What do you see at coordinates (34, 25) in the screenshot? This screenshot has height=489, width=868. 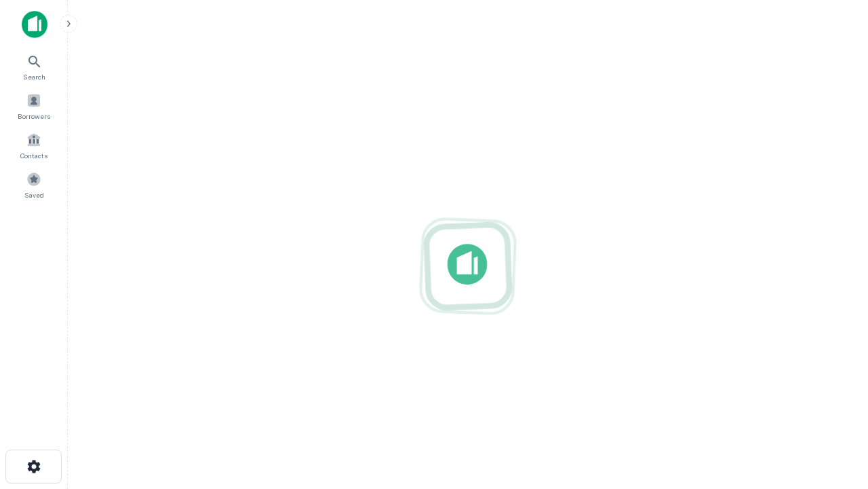 I see `img: capitalize-icon.png` at bounding box center [34, 25].